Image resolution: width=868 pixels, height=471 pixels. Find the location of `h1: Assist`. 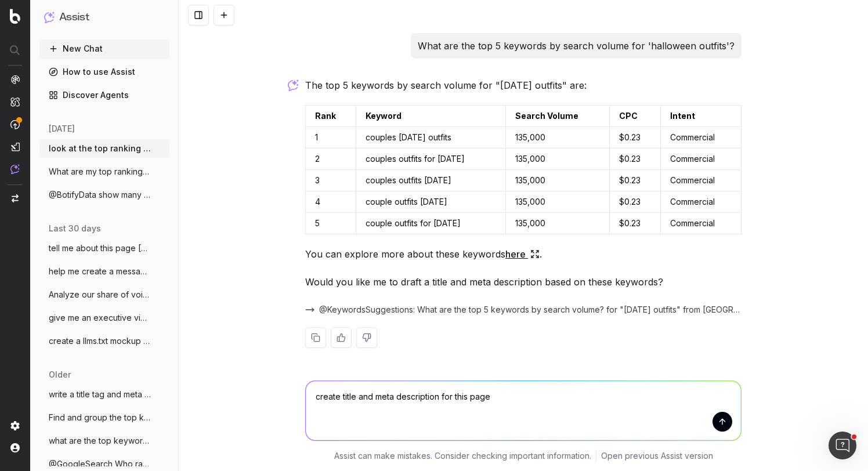

h1: Assist is located at coordinates (74, 17).